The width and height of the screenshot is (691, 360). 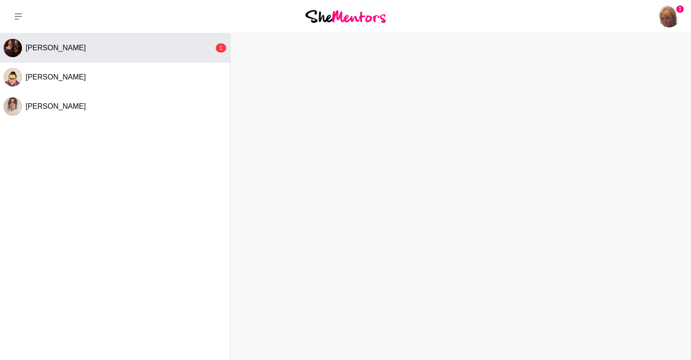 What do you see at coordinates (221, 48) in the screenshot?
I see `div: 1` at bounding box center [221, 48].